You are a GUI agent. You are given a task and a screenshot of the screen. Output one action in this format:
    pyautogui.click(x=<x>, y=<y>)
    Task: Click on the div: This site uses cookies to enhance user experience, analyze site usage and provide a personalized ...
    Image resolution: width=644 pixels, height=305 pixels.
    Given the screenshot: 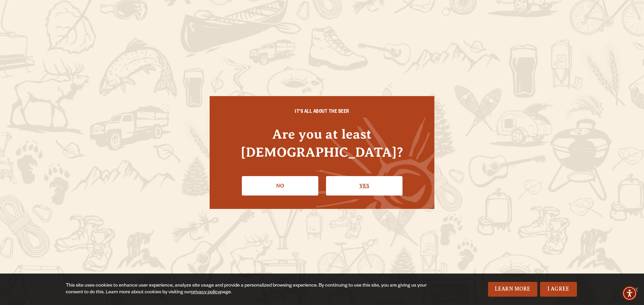 What is the action you would take?
    pyautogui.click(x=249, y=289)
    